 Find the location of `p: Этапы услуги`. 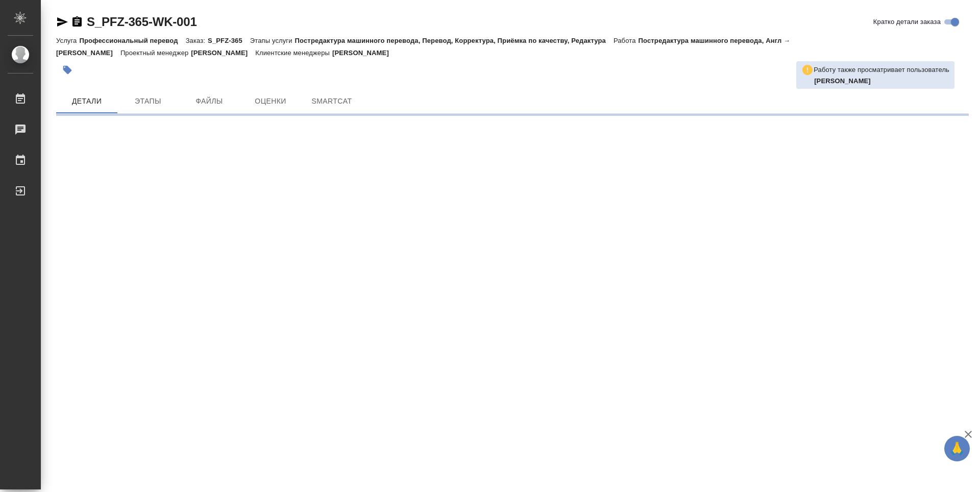

p: Этапы услуги is located at coordinates (272, 41).